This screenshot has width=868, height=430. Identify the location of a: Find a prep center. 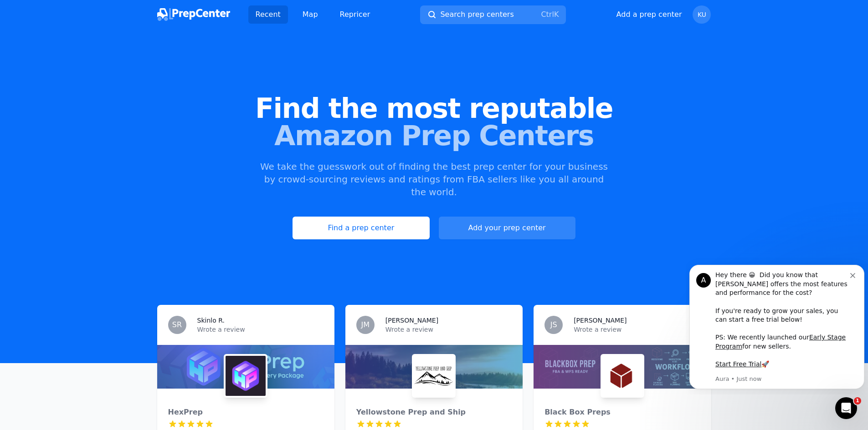
(361, 228).